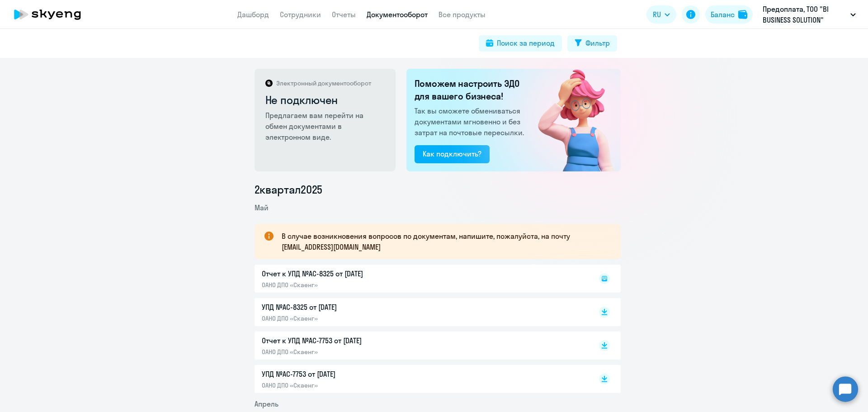 This screenshot has height=412, width=868. I want to click on p: Предоплата, ТОО "BI BUSINESS SOLUTION", so click(805, 14).